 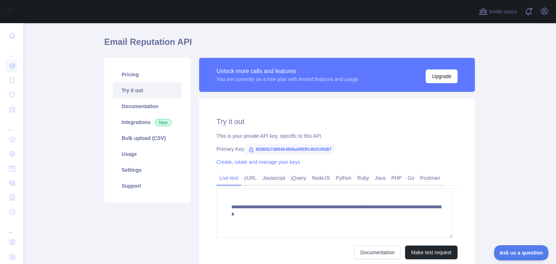 What do you see at coordinates (258, 162) in the screenshot?
I see `a: Create, rotate and manage your keys` at bounding box center [258, 162].